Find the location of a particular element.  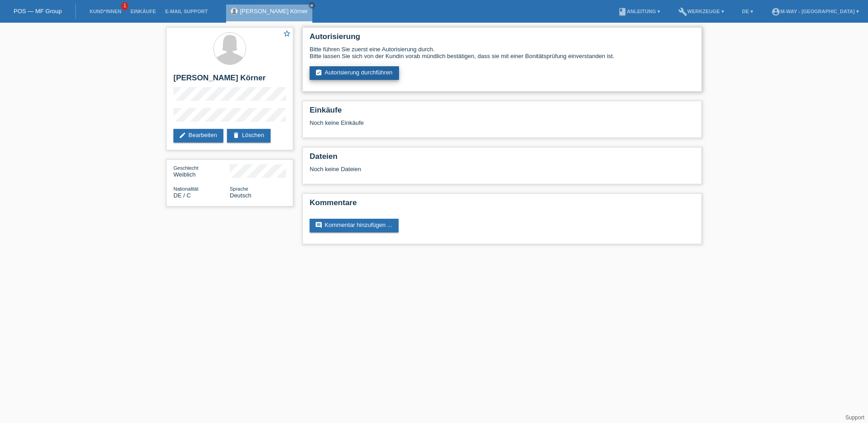

div: Weiblich is located at coordinates (201, 171).